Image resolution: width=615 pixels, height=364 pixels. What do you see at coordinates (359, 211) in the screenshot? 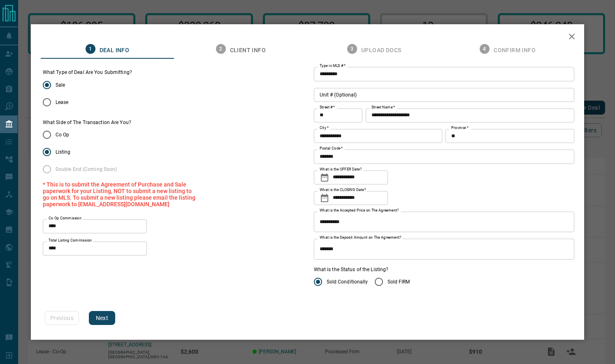
I see `label: What is the Accepted Price on The Agreement?` at bounding box center [359, 211].